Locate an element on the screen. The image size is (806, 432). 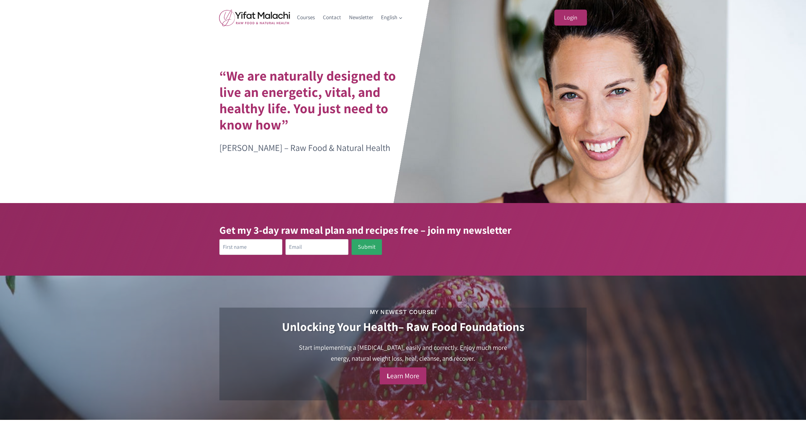
button: Submit is located at coordinates (367, 247).